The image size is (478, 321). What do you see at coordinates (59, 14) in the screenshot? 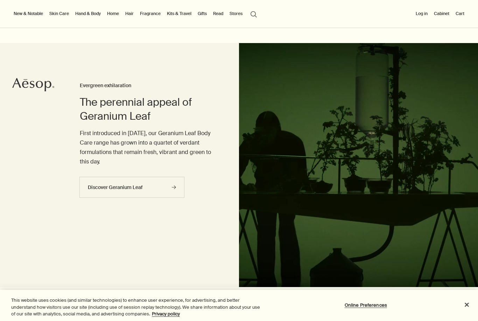
I see `a: Skin Care` at bounding box center [59, 14].